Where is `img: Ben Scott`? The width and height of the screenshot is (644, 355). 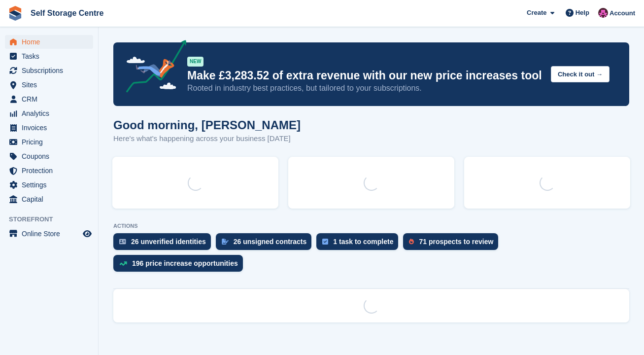 img: Ben Scott is located at coordinates (603, 13).